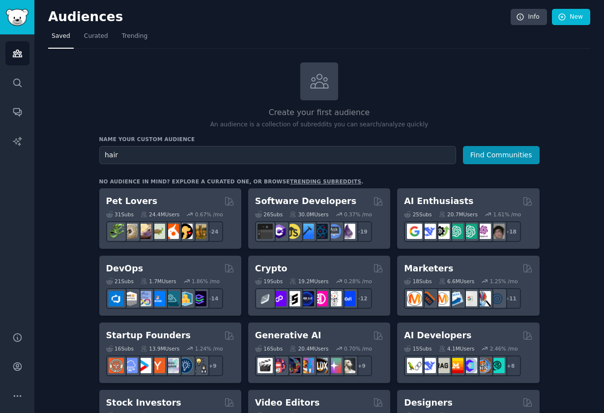 The image size is (604, 413). I want to click on img: ycombinator, so click(157, 365).